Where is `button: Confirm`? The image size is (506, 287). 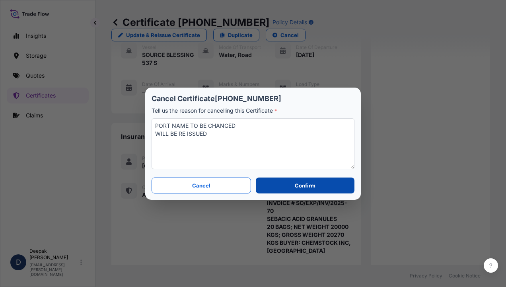 button: Confirm is located at coordinates (305, 185).